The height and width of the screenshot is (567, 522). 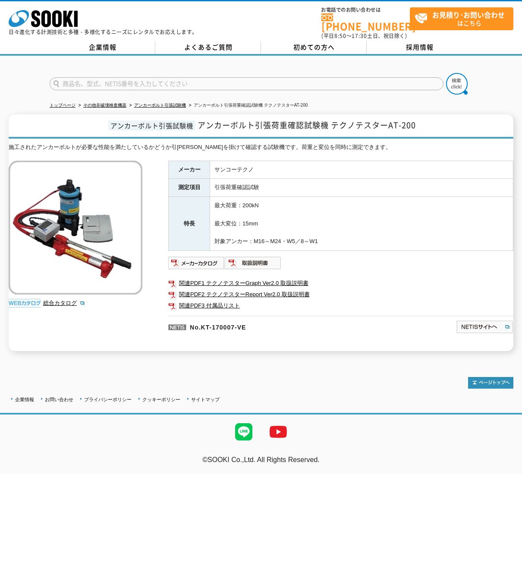 What do you see at coordinates (25, 303) in the screenshot?
I see `img: webカタログ` at bounding box center [25, 303].